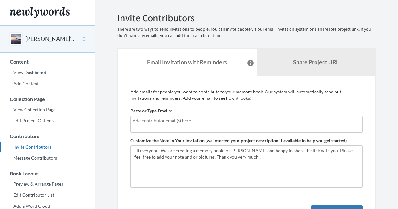  What do you see at coordinates (187, 62) in the screenshot?
I see `strong: Email Invitation with Reminders` at bounding box center [187, 62].